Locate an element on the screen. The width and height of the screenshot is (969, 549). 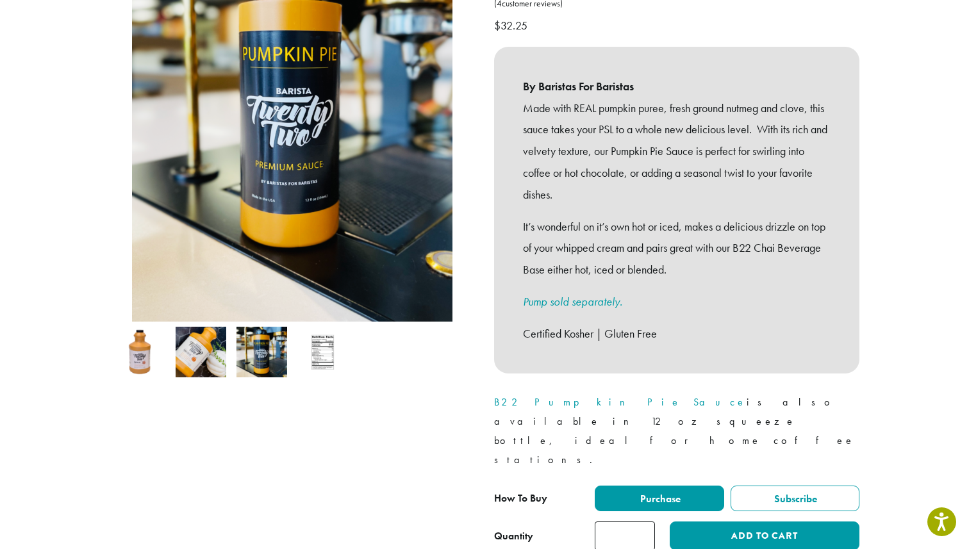
p: is also available in 12 oz squeeze bottle, ideal for home coffee stations. is located at coordinates (677, 431).